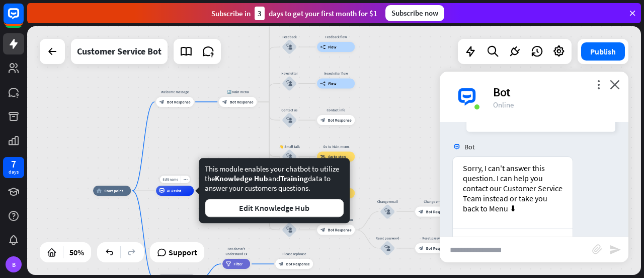  What do you see at coordinates (289, 147) in the screenshot?
I see `div: 👋 Small talk` at bounding box center [289, 147].